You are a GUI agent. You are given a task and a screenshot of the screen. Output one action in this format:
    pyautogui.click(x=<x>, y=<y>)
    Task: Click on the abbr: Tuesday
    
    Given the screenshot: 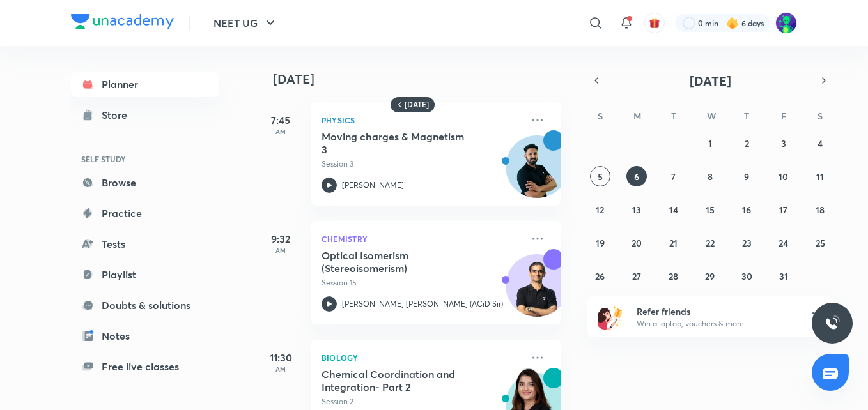 What is the action you would take?
    pyautogui.click(x=674, y=115)
    